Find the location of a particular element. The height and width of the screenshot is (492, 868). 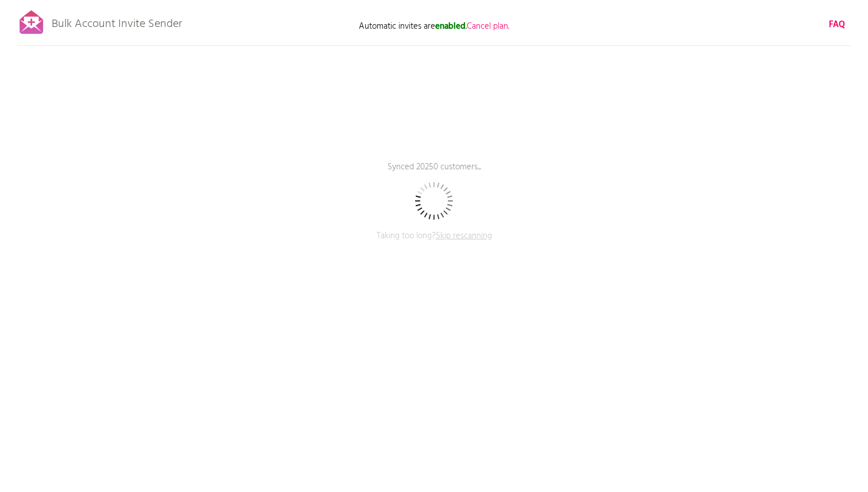

p: Bulk Account Invite Sender is located at coordinates (116, 21).